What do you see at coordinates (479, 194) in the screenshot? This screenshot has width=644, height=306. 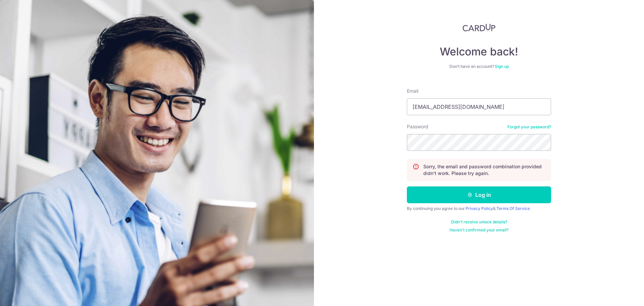 I see `button: Log in` at bounding box center [479, 194].